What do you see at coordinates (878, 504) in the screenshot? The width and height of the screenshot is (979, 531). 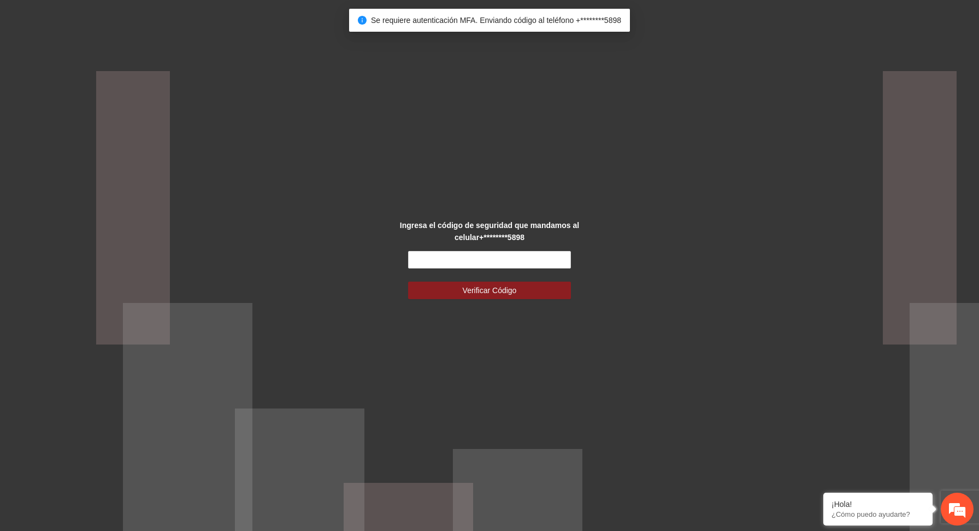 I see `div: ¡Hola!` at bounding box center [878, 504].